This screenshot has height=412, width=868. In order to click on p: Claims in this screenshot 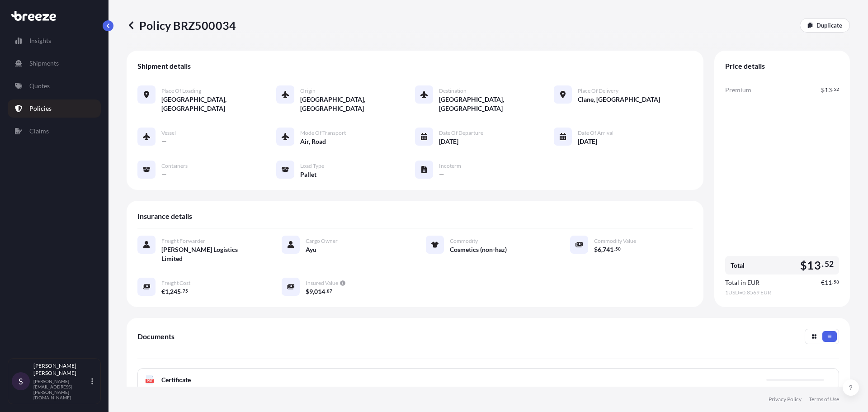, I will do `click(39, 131)`.